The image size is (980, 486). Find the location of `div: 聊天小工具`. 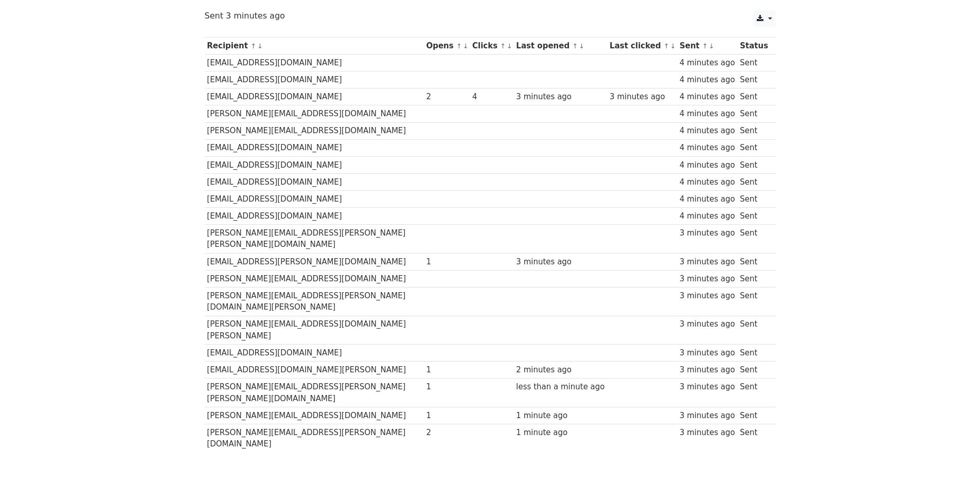

div: 聊天小工具 is located at coordinates (954, 461).